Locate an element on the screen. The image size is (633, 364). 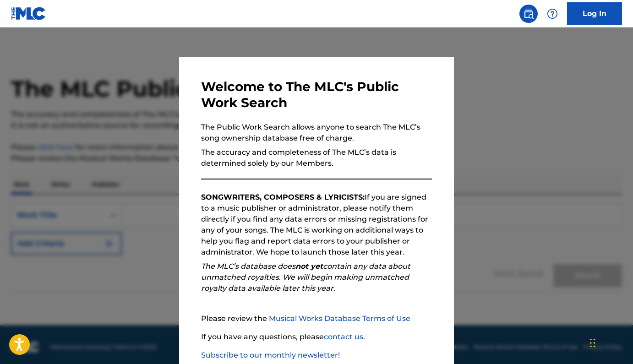
img: MLC Logo is located at coordinates (29, 13).